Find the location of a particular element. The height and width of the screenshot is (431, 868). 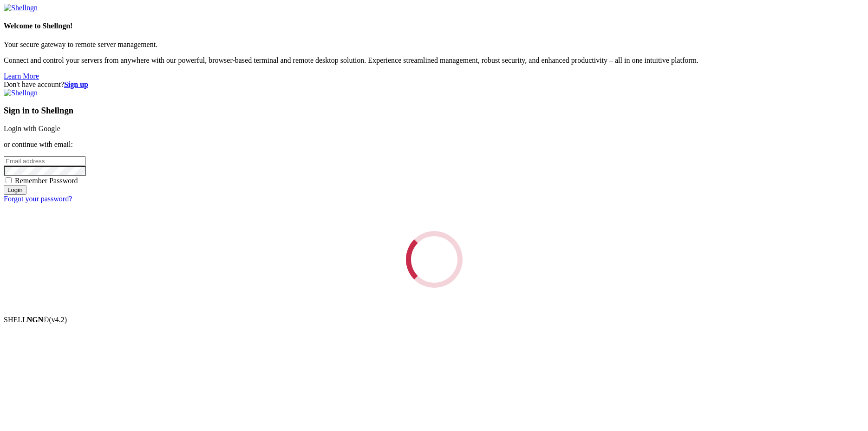

a: Sign up is located at coordinates (76, 84).